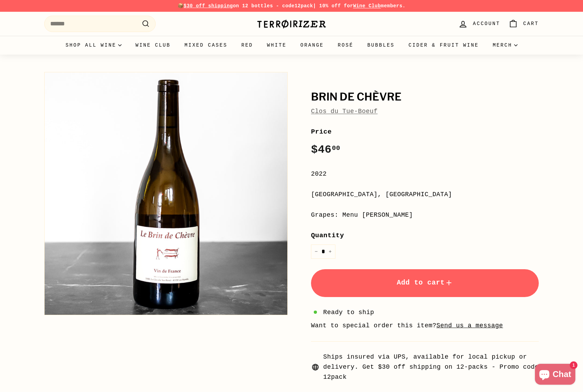 This screenshot has height=392, width=583. Describe the element at coordinates (487, 24) in the screenshot. I see `span: Account` at that location.